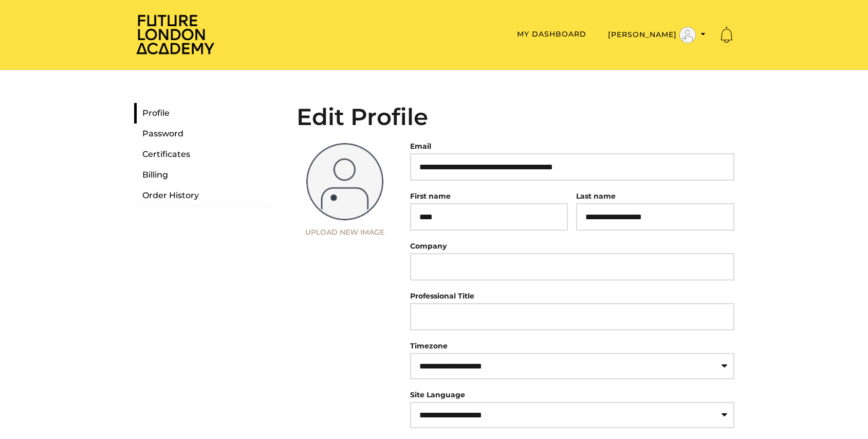  What do you see at coordinates (429, 346) in the screenshot?
I see `label: Timezone` at bounding box center [429, 346].